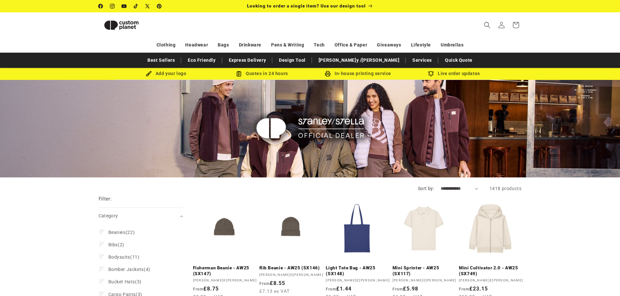  What do you see at coordinates (125, 282) in the screenshot?
I see `span: (3)` at bounding box center [125, 282].